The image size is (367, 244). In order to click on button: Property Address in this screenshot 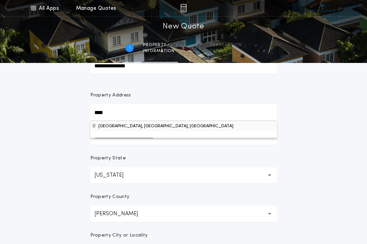, I will do `click(183, 126)`.